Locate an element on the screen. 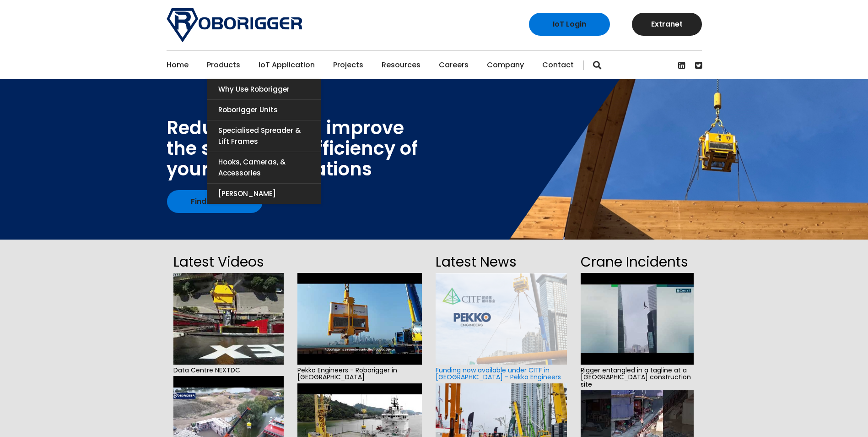 Image resolution: width=868 pixels, height=437 pixels. a: IoT Application is located at coordinates (287, 65).